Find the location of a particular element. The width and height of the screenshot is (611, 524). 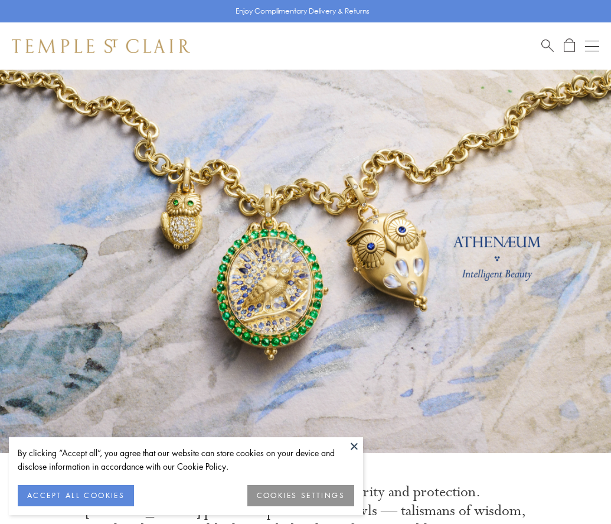

button: COOKIES SETTINGS is located at coordinates (300, 496).